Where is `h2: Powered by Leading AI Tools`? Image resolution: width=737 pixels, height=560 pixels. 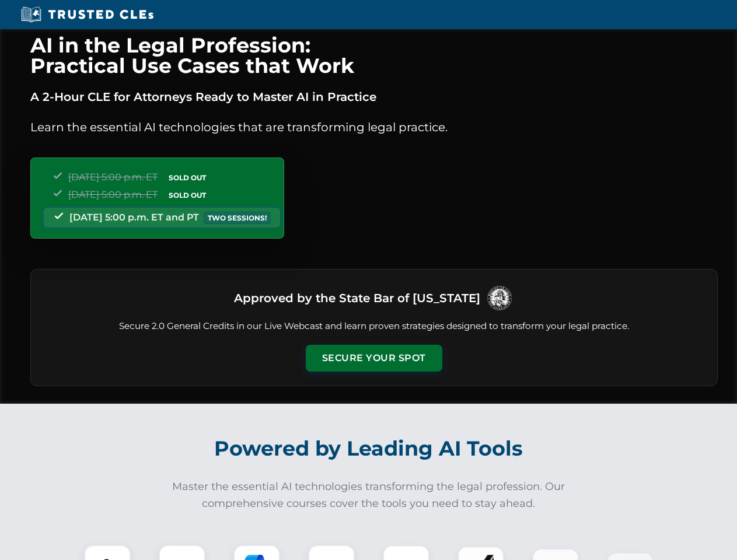
h2: Powered by Leading AI Tools is located at coordinates (369, 448).